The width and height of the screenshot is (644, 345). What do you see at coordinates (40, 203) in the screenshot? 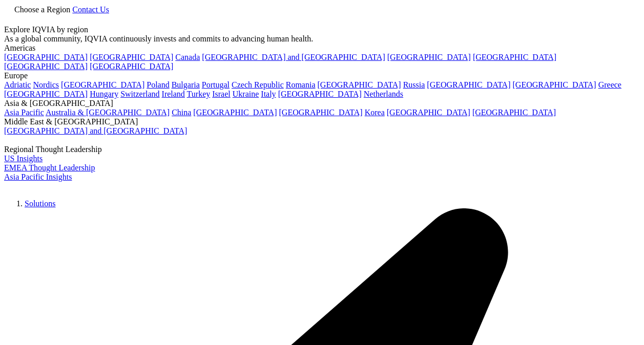
I see `a: Solutions` at bounding box center [40, 203].